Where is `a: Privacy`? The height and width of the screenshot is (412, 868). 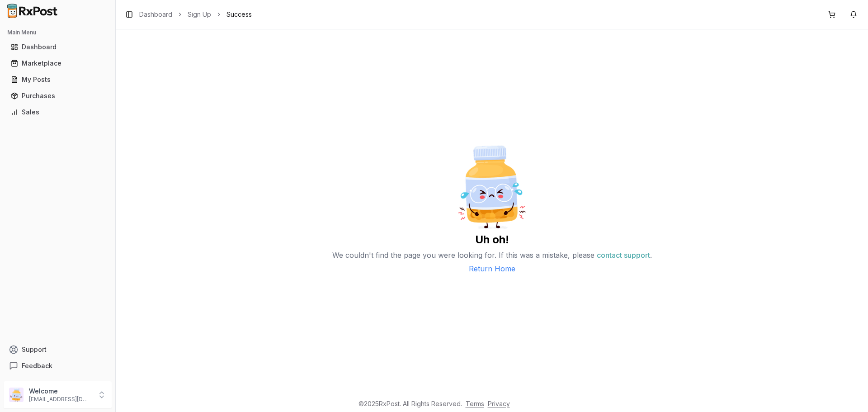
a: Privacy is located at coordinates (499, 403).